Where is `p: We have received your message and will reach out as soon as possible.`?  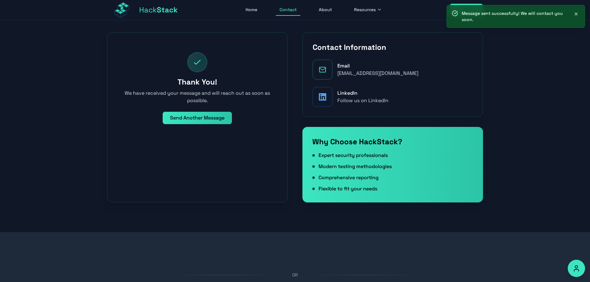
p: We have received your message and will reach out as soon as possible. is located at coordinates (197, 97).